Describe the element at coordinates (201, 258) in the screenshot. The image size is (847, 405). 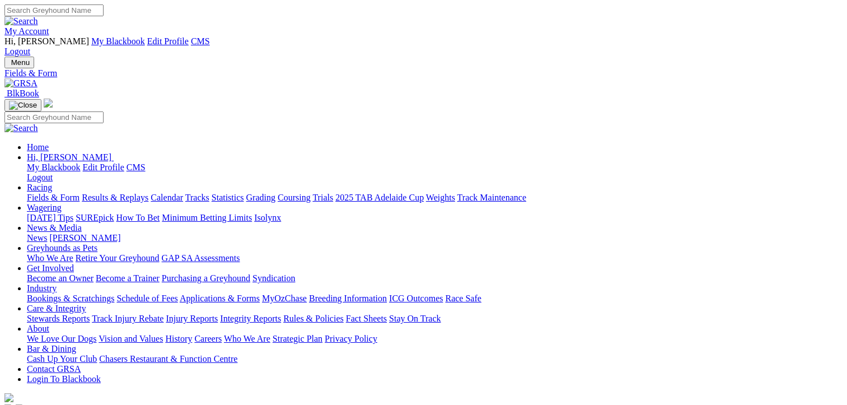
I see `a: GAP SA Assessments` at that location.